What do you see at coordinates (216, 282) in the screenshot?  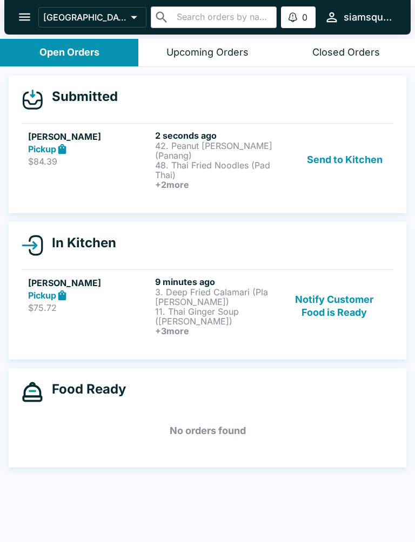 I see `h6: 9 minutes ago` at bounding box center [216, 282].